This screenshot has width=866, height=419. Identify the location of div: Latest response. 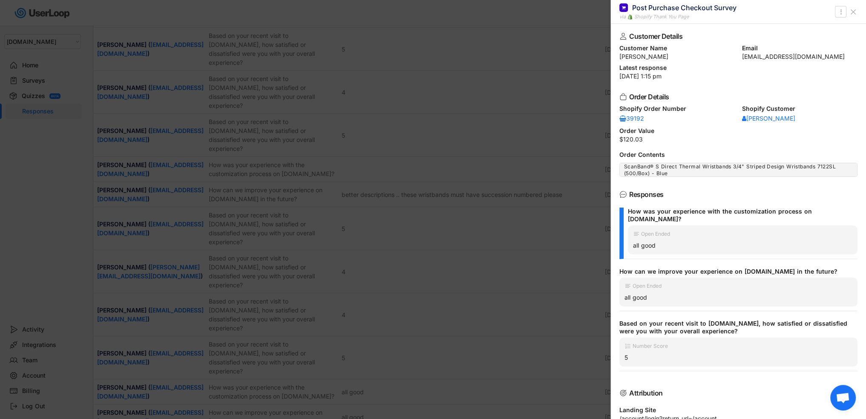
(738, 68).